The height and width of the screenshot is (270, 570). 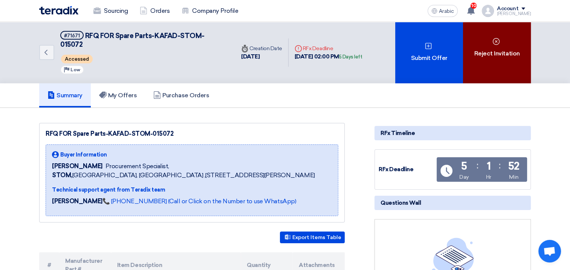 I want to click on img: Teradix logo, so click(x=59, y=10).